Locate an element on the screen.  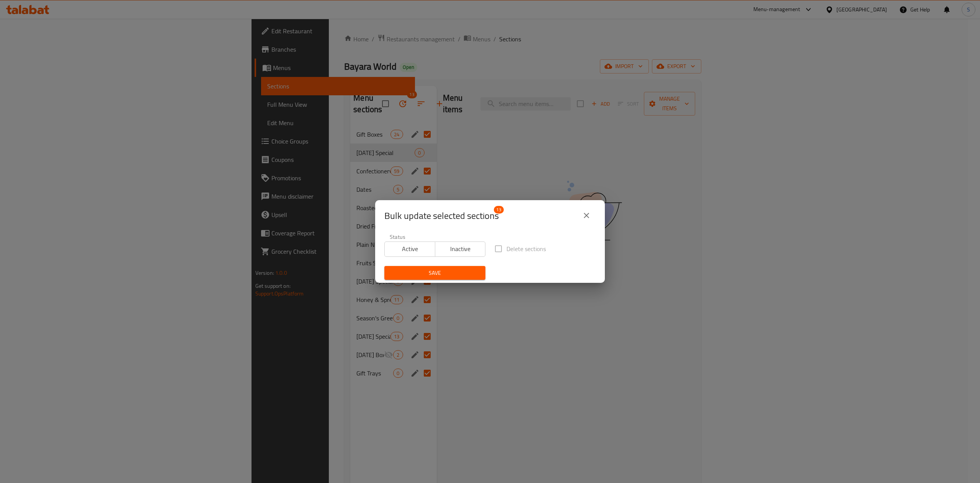
span: Inactive is located at coordinates (460, 249).